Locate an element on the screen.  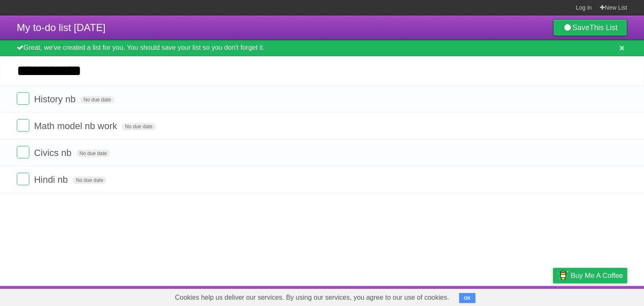
img: Buy me a coffee is located at coordinates (562, 276).